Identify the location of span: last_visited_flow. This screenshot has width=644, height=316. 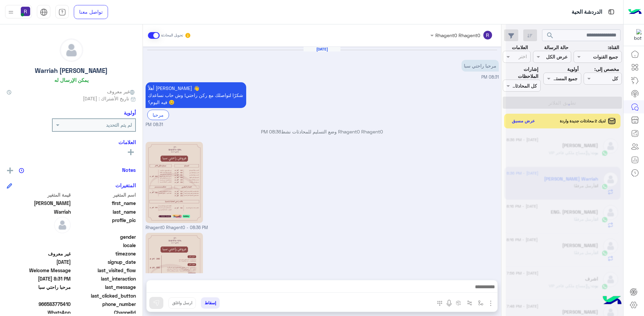
(104, 271).